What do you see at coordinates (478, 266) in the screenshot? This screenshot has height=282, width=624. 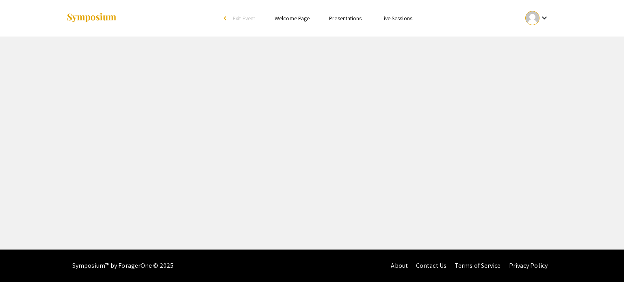 I see `a: Terms of Service` at bounding box center [478, 266].